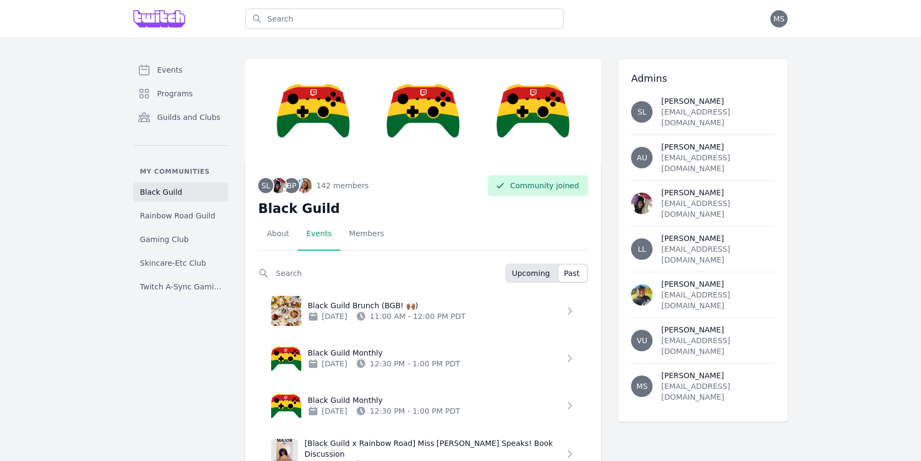 The image size is (921, 461). I want to click on a: Skincare-Etc Club, so click(181, 263).